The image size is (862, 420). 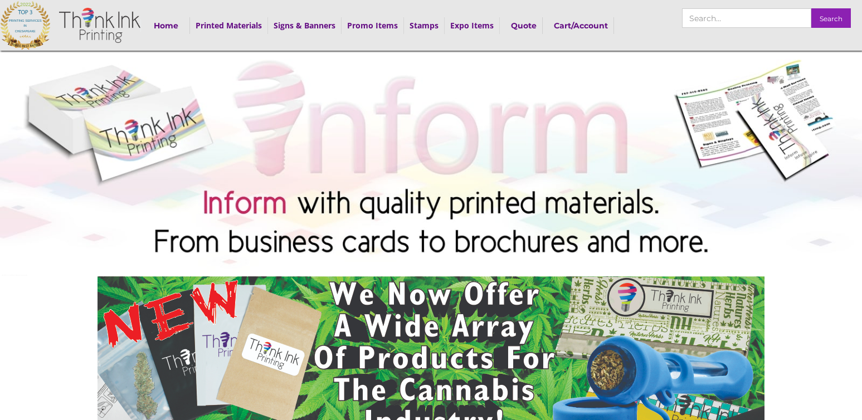 What do you see at coordinates (166, 26) in the screenshot?
I see `strong: Home` at bounding box center [166, 26].